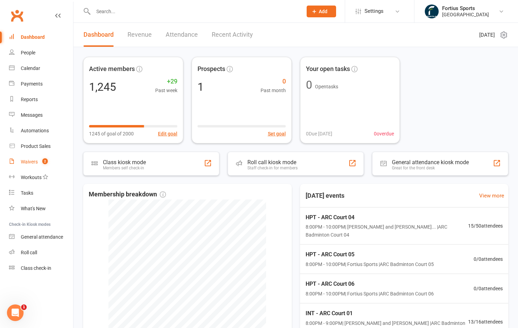  Describe the element at coordinates (273, 81) in the screenshot. I see `span: 0` at that location.